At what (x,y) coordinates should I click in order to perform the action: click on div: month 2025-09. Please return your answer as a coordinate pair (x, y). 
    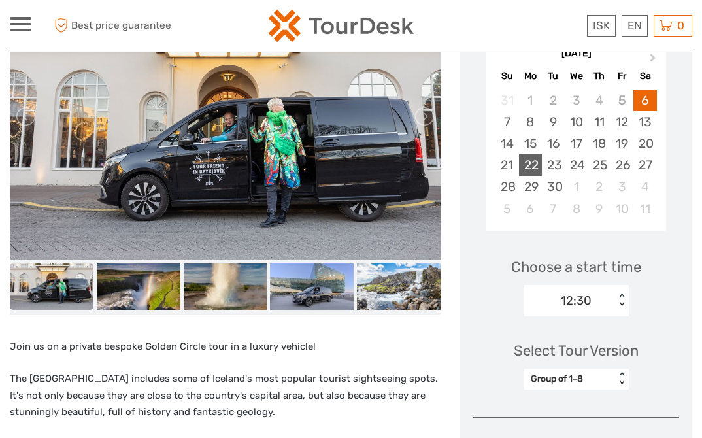
    Looking at the image, I should click on (576, 154).